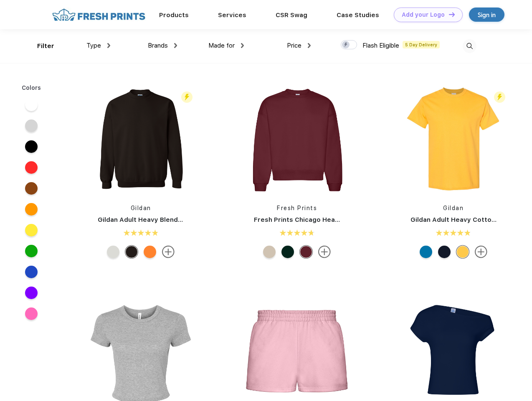  I want to click on a: Products, so click(174, 15).